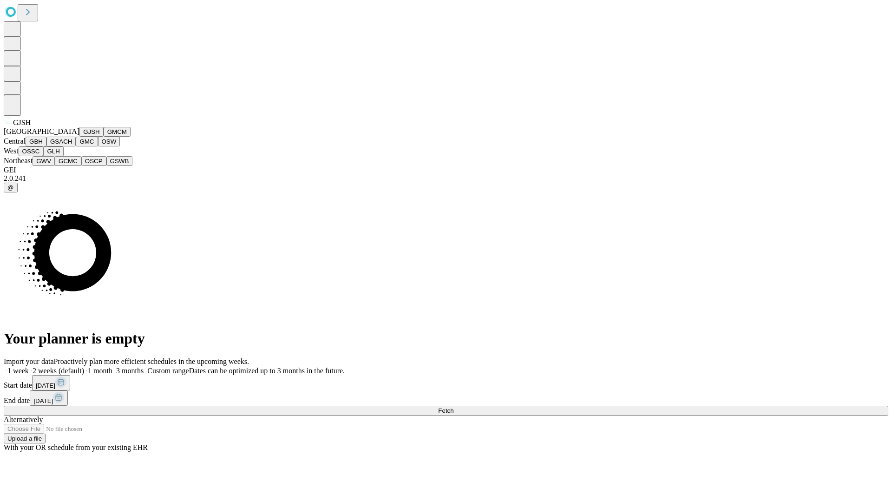 The image size is (892, 502). Describe the element at coordinates (151, 361) in the screenshot. I see `span: Proactively plan more efficient schedules in the upcoming weeks.` at that location.